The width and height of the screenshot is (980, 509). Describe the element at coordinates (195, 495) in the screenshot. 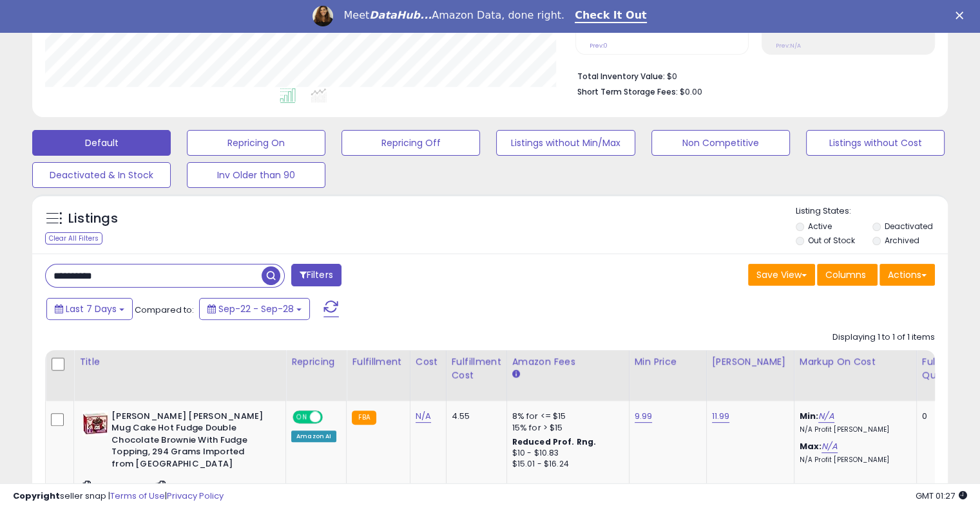

I see `a: Privacy Policy` at that location.